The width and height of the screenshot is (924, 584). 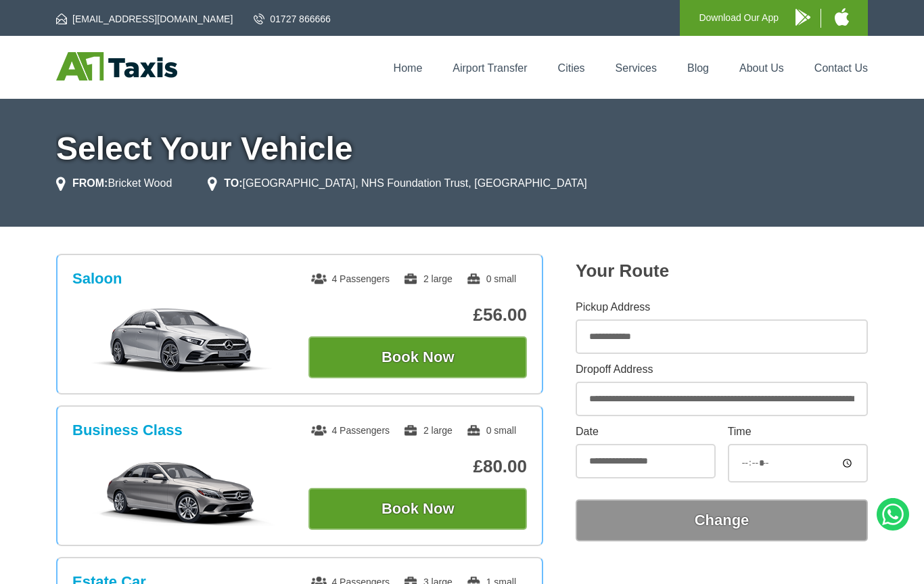 What do you see at coordinates (127, 431) in the screenshot?
I see `h3: Business Class` at bounding box center [127, 431].